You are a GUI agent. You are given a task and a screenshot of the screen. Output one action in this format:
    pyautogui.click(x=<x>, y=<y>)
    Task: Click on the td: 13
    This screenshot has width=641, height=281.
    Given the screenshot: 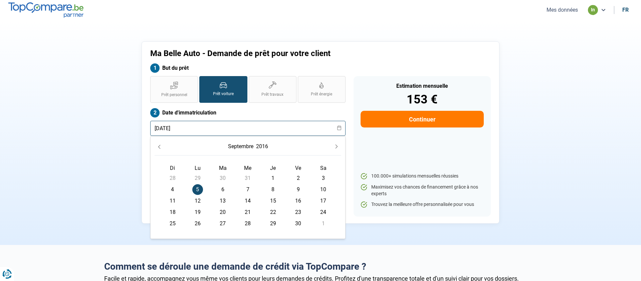 What is the action you would take?
    pyautogui.click(x=223, y=201)
    